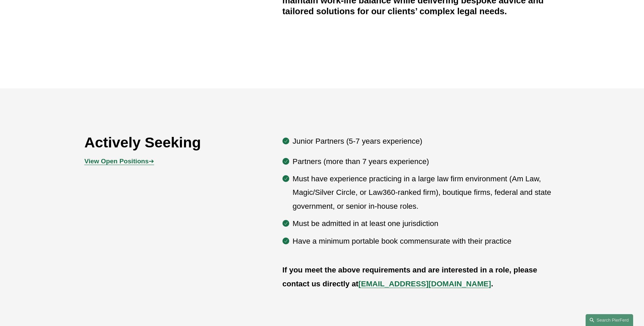 The width and height of the screenshot is (644, 326). Describe the element at coordinates (426, 141) in the screenshot. I see `p: Junior Partners (5-7 years experience)` at that location.